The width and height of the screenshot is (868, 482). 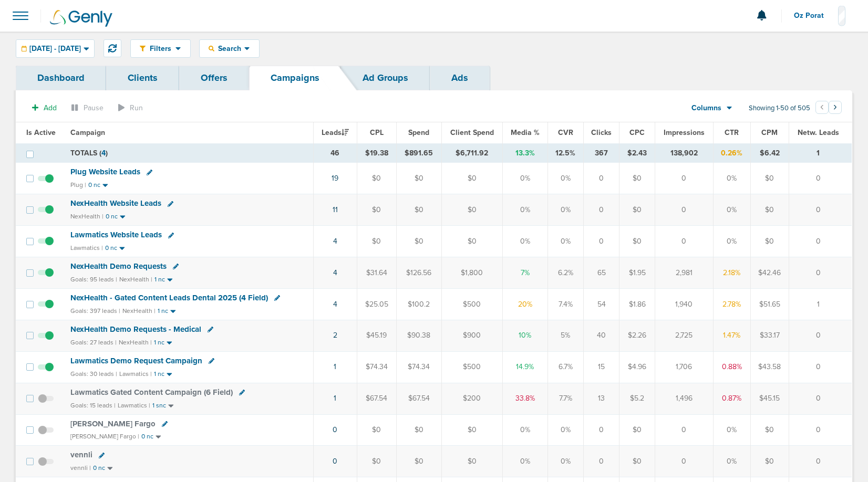 I want to click on td: 0.26%, so click(x=731, y=153).